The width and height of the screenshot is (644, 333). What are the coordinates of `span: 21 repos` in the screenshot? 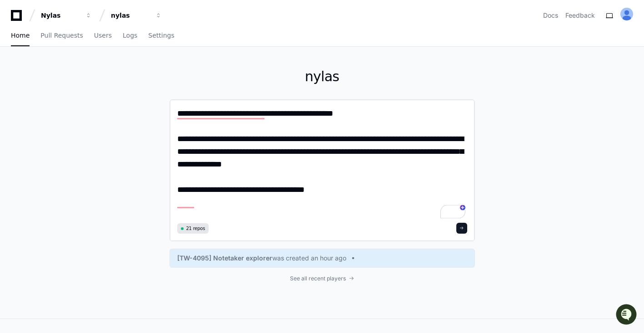 It's located at (196, 229).